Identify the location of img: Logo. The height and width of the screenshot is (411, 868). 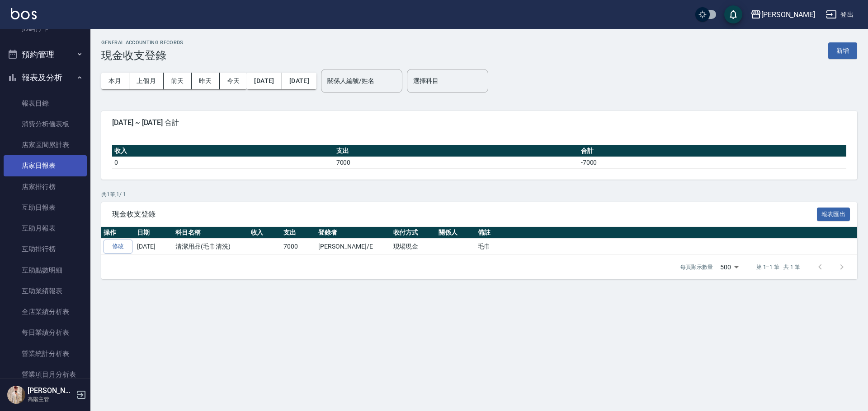
(24, 13).